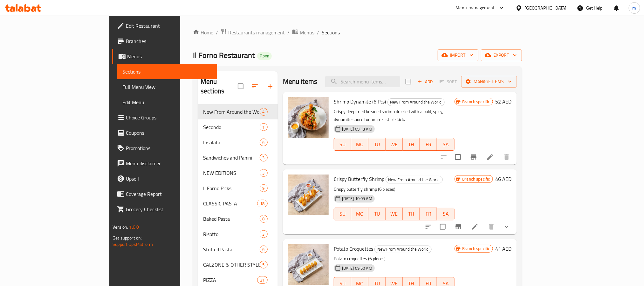  I want to click on a: Edit Menu, so click(167, 102).